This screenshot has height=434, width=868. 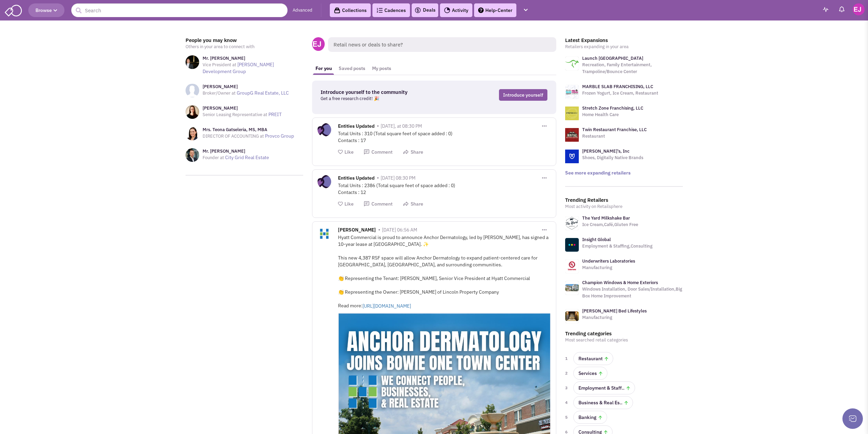 What do you see at coordinates (337, 10) in the screenshot?
I see `img: icon-collection-lavender-black.svg` at bounding box center [337, 10].